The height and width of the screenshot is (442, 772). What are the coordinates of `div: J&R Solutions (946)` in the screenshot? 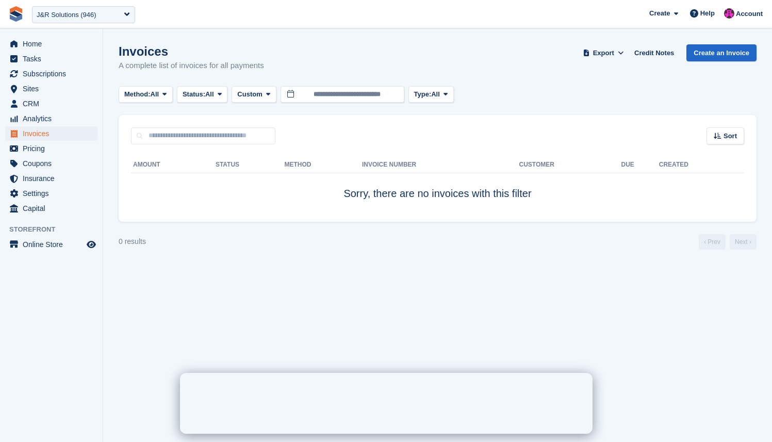 It's located at (67, 15).